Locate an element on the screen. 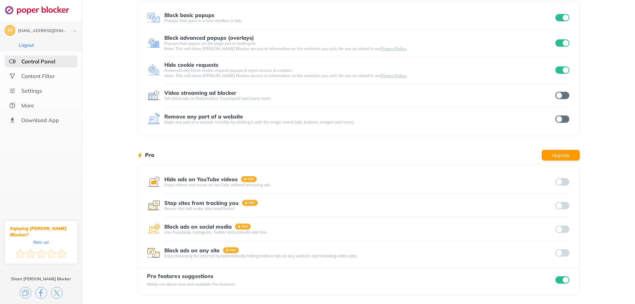 The image size is (635, 304). div: Block basic popups is located at coordinates (189, 15).